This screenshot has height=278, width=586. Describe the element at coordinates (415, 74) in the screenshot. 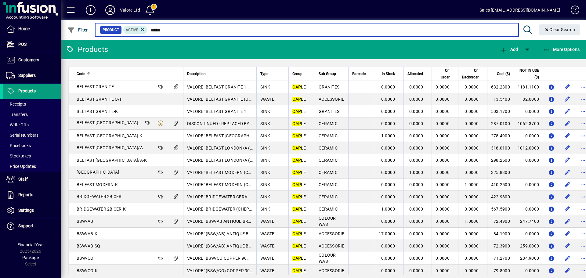

I see `span: Allocated` at that location.